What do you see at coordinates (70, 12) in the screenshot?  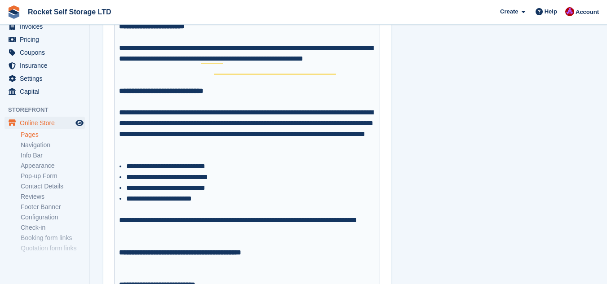 I see `a: Rocket Self Storage LTD` at bounding box center [70, 12].